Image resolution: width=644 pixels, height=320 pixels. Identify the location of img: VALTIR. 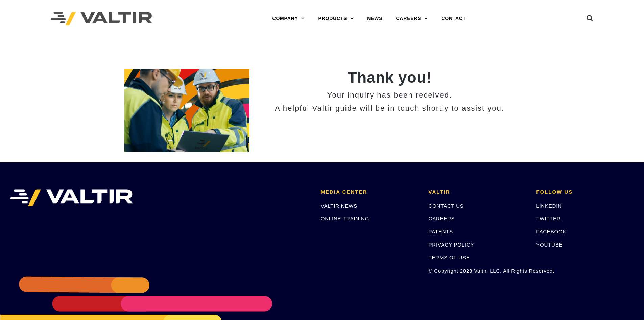
(71, 197).